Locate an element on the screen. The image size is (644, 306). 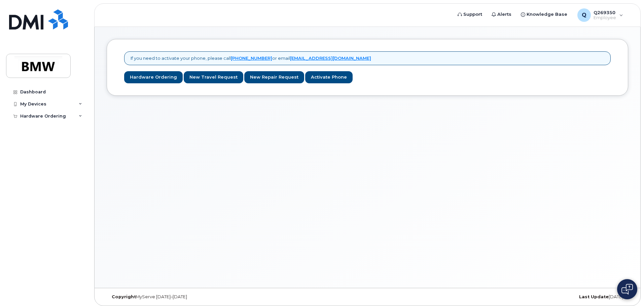
p: If you need to activate your phone, please call or email is located at coordinates (251, 58).